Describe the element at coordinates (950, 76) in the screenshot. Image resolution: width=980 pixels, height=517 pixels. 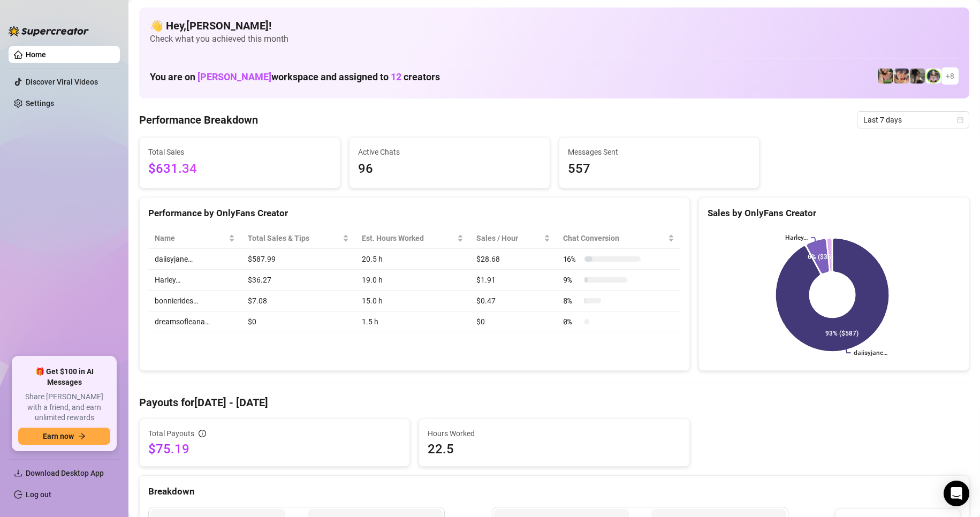
I see `span: + 8` at that location.